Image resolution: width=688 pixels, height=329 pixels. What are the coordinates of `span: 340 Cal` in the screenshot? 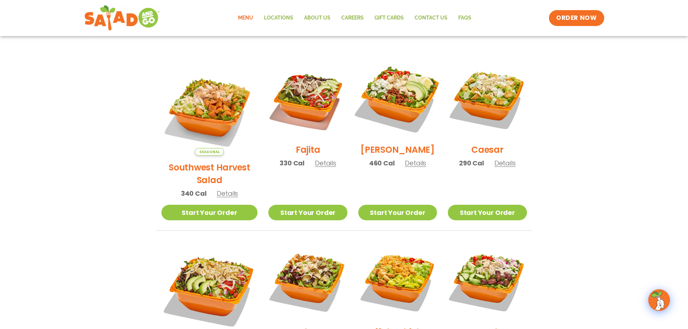 It's located at (194, 193).